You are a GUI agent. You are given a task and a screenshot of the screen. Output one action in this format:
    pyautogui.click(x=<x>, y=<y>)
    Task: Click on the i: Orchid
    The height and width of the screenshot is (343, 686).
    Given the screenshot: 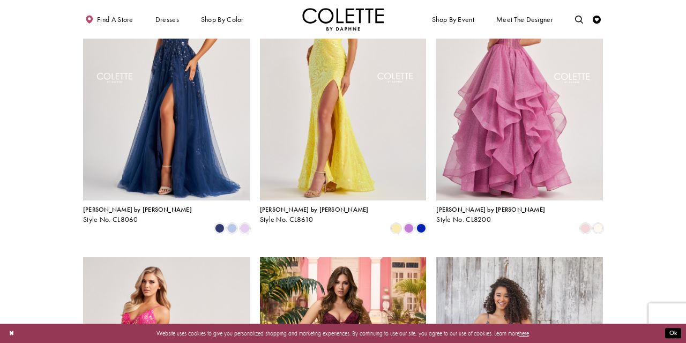 What is the action you would take?
    pyautogui.click(x=409, y=228)
    